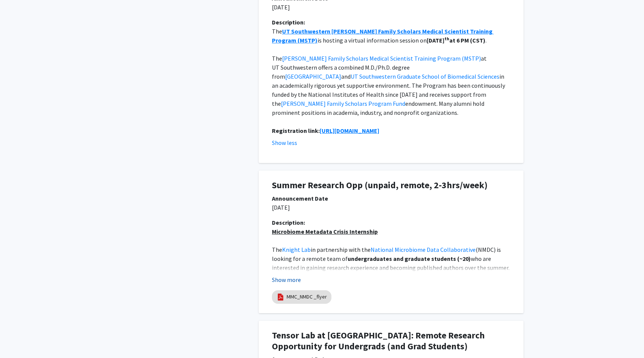 This screenshot has width=644, height=358. Describe the element at coordinates (287, 280) in the screenshot. I see `button: Show more` at that location.